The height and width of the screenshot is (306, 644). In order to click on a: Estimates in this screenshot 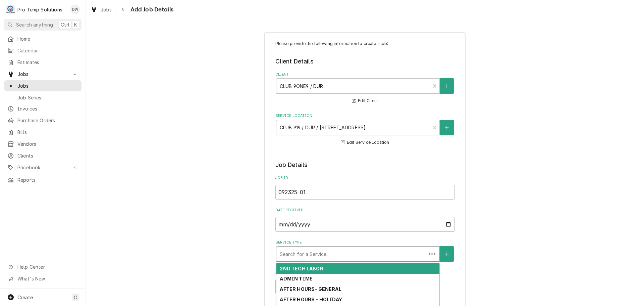, I will do `click(42, 62)`.